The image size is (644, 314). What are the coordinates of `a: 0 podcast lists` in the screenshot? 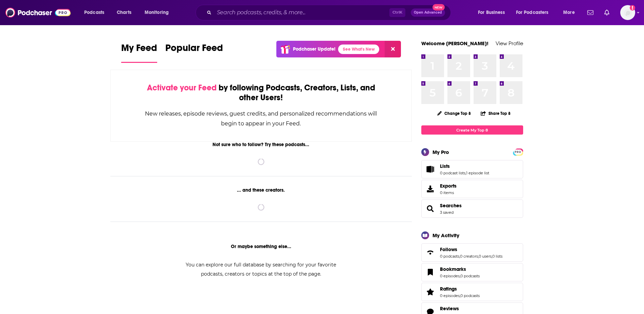 It's located at (452, 173).